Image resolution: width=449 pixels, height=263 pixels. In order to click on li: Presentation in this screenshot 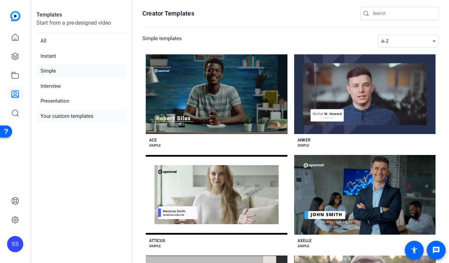, I will do `click(81, 101)`.